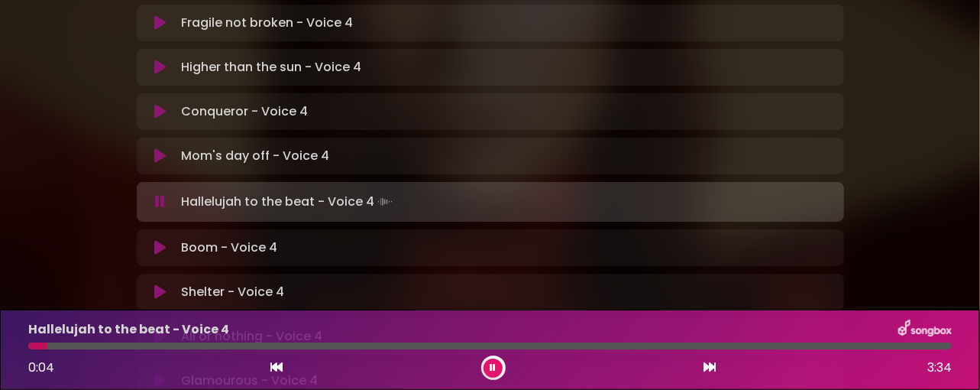  Describe the element at coordinates (232, 292) in the screenshot. I see `p: Shelter - Voice 4` at that location.